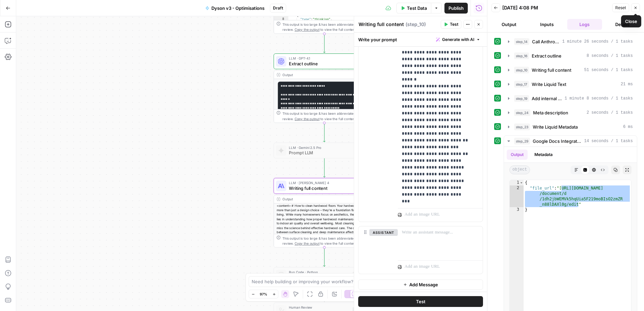 The height and width of the screenshot is (311, 644). What do you see at coordinates (516, 210) in the screenshot?
I see `div: 3` at bounding box center [516, 210].